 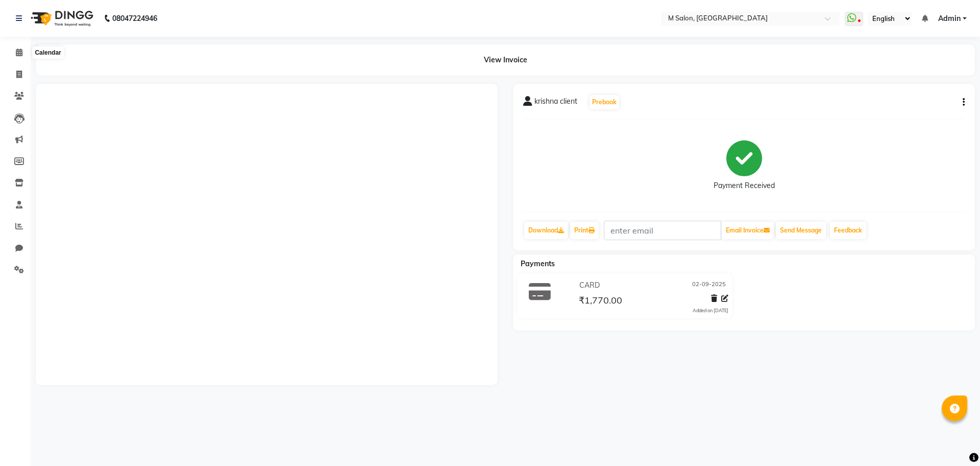 What do you see at coordinates (584, 230) in the screenshot?
I see `a: Print` at bounding box center [584, 230].